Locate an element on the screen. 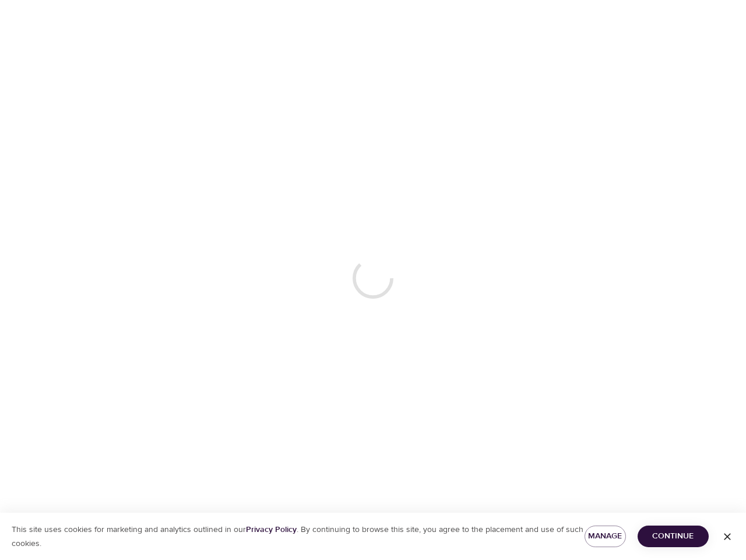 The width and height of the screenshot is (746, 560). button: Continue is located at coordinates (673, 536).